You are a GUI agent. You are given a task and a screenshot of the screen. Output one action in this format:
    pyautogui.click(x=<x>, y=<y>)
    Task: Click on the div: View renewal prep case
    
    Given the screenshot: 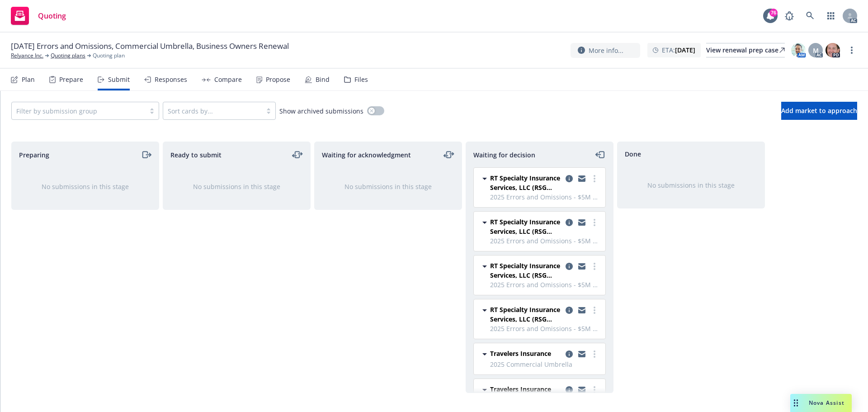 What is the action you would take?
    pyautogui.click(x=746, y=50)
    